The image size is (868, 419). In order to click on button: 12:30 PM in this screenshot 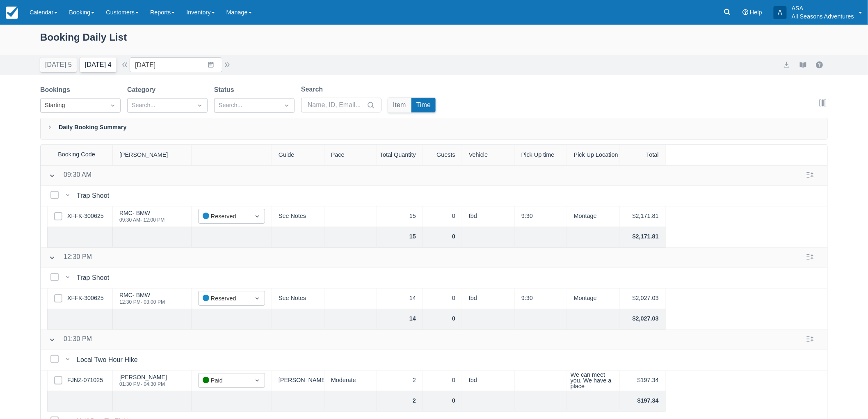, I will do `click(71, 258)`.